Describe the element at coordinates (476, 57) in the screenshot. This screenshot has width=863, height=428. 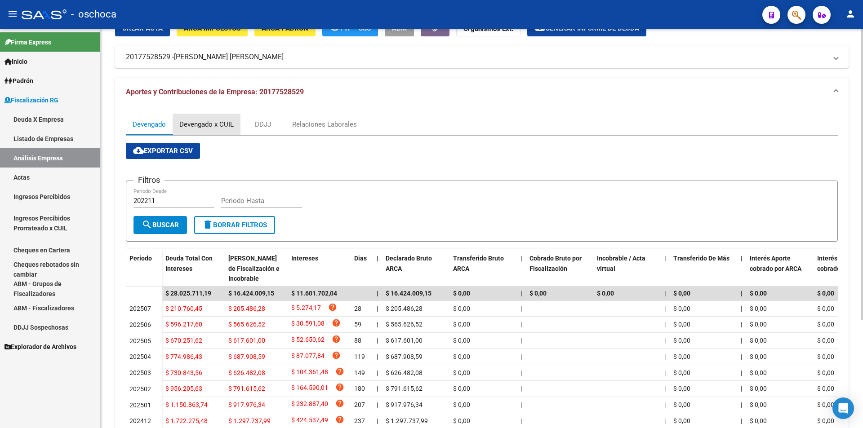
I see `mat-panel-title: 20177528529 -` at that location.